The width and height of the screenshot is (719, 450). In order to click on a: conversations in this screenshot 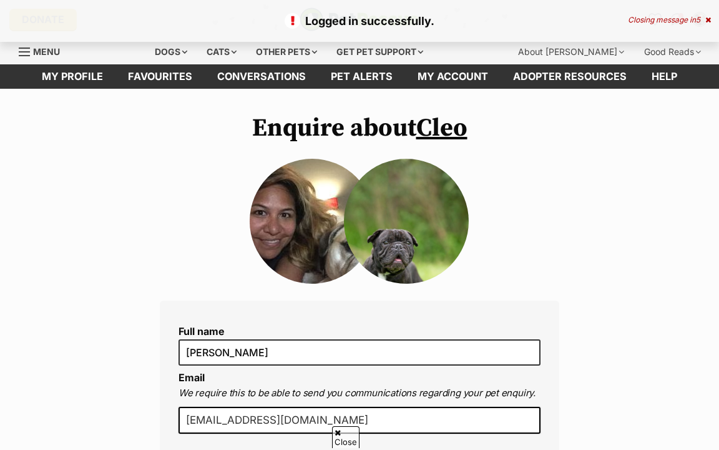, I will do `click(262, 76)`.